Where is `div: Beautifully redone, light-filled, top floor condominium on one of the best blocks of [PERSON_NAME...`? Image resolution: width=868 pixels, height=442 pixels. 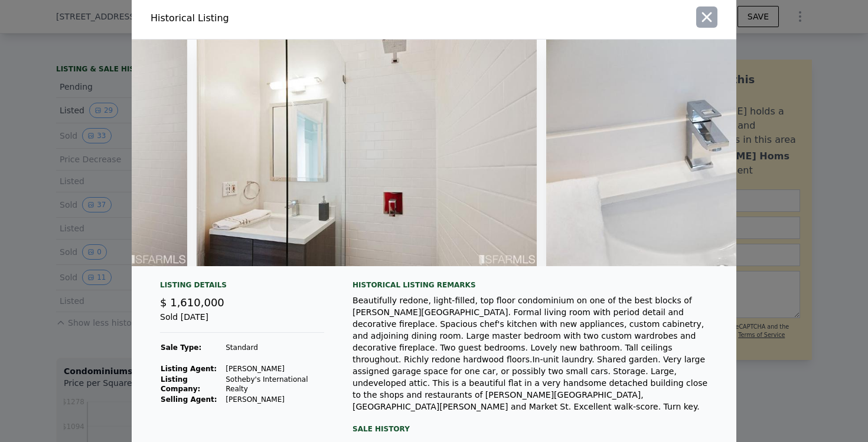 div: Beautifully redone, light-filled, top floor condominium on one of the best blocks of [PERSON_NAME... is located at coordinates (535, 354).